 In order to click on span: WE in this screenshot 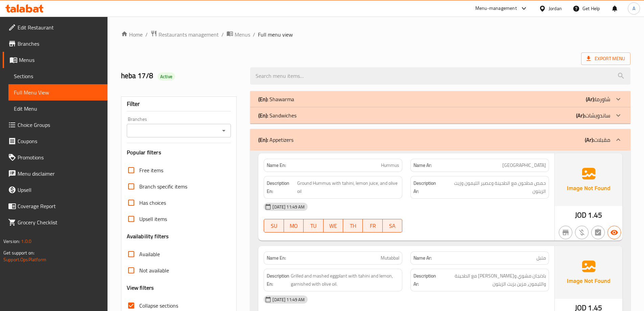, I will do `click(333, 225)`.